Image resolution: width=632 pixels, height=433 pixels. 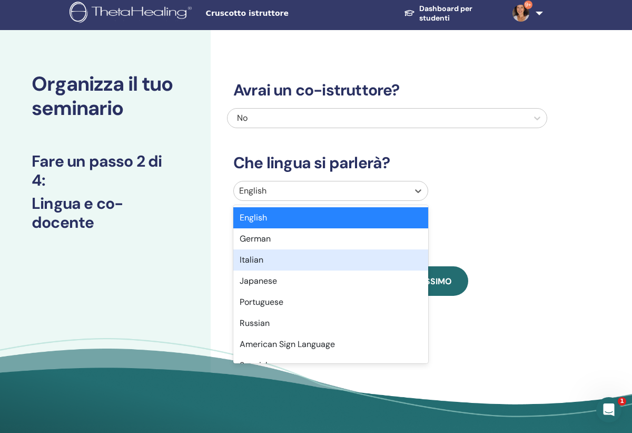 What do you see at coordinates (331, 344) in the screenshot?
I see `div: American Sign Language` at bounding box center [331, 344].